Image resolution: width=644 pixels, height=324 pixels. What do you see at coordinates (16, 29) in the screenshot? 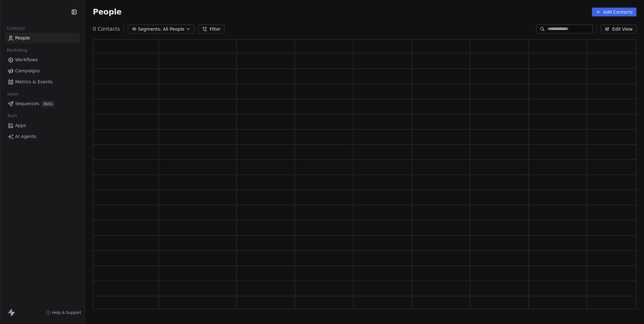
I see `span: Contacts` at bounding box center [16, 29].